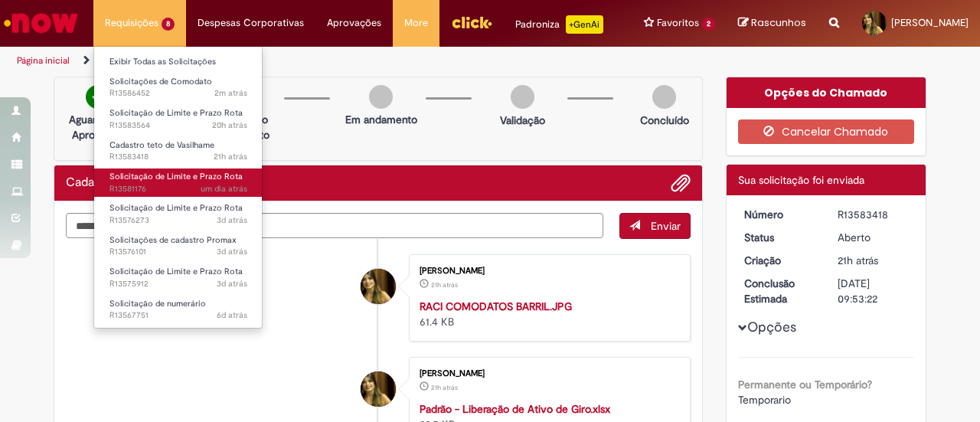 Image resolution: width=980 pixels, height=422 pixels. Describe the element at coordinates (230, 157) in the screenshot. I see `time: 30/09/2025 17:53:19` at that location.